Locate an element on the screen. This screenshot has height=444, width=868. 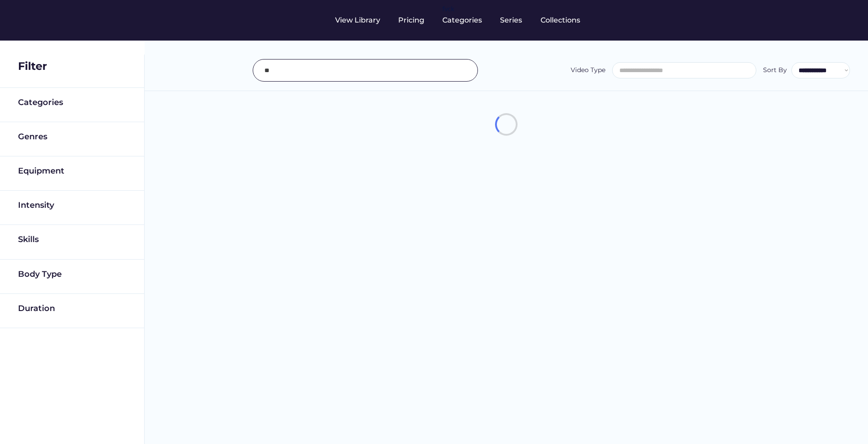
div: Body Type is located at coordinates (40, 274).